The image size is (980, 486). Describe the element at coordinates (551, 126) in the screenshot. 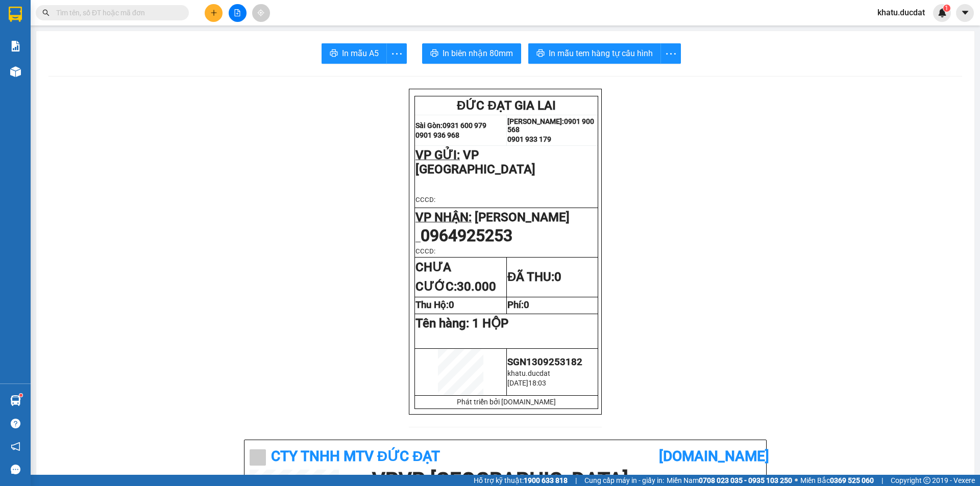

I see `strong: 0901 900 568` at that location.